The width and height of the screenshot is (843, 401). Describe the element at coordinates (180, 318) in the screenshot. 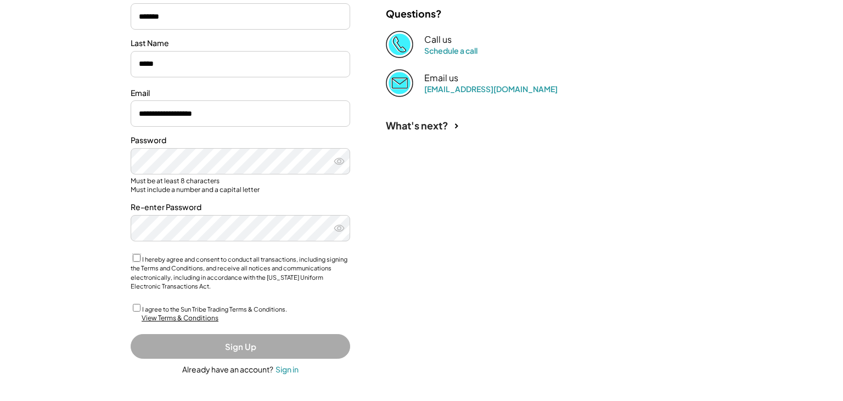

I see `div: View Terms & Conditions` at that location.